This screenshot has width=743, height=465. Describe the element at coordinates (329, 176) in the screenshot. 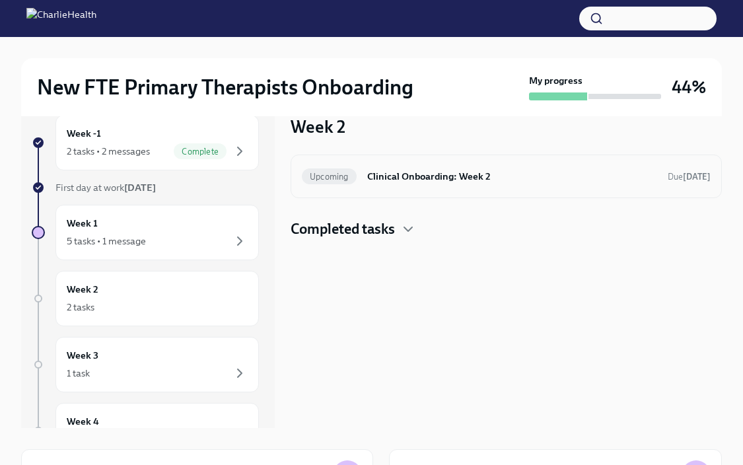

I see `span: Upcoming` at that location.